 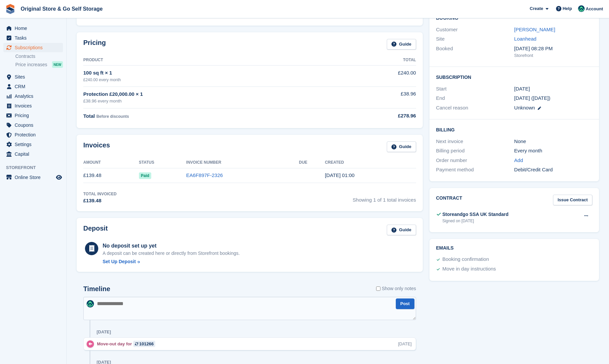 What do you see at coordinates (36, 168) in the screenshot?
I see `span: Storefront` at bounding box center [36, 168].